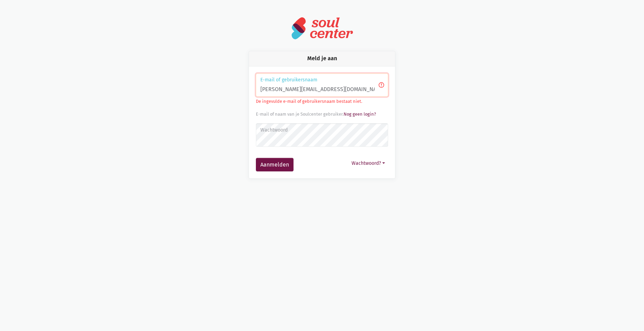 This screenshot has height=331, width=644. What do you see at coordinates (275, 164) in the screenshot?
I see `button: Aanmelden` at bounding box center [275, 164].